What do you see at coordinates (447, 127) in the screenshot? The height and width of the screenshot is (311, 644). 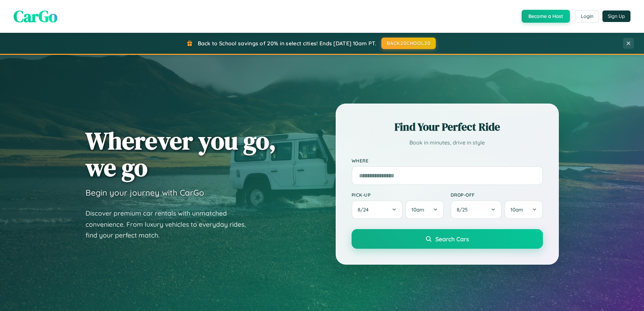 I see `h2: Find Your Perfect Ride` at bounding box center [447, 127].